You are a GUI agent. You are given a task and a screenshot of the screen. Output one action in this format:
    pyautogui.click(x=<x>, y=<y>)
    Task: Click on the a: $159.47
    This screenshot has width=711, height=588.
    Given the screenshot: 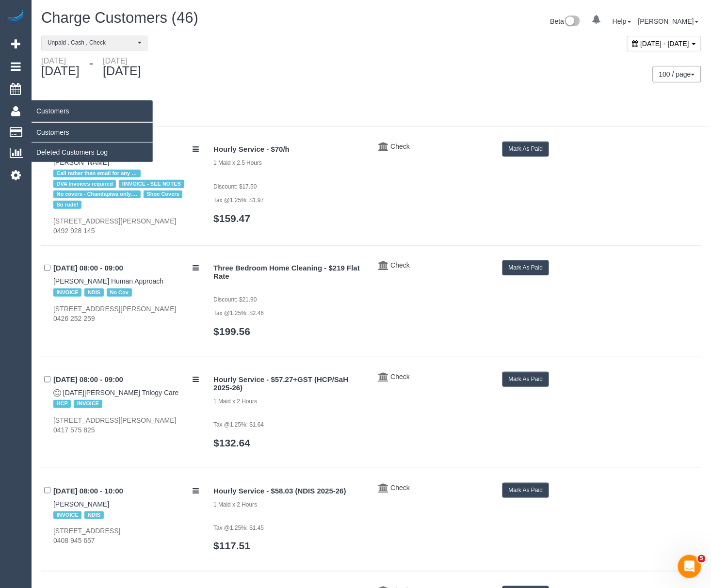 What is the action you would take?
    pyautogui.click(x=232, y=218)
    